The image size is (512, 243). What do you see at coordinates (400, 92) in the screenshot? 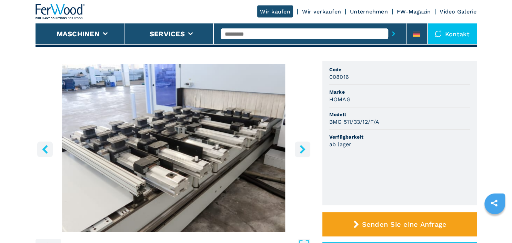
I see `span: Marke` at bounding box center [400, 92].